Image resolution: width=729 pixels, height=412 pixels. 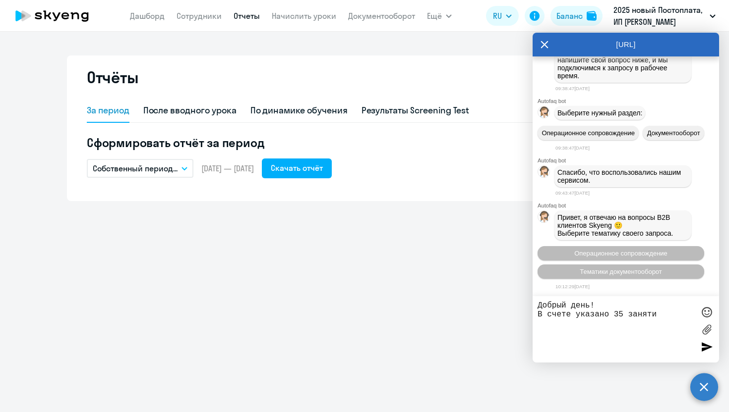 What do you see at coordinates (615, 226) in the screenshot?
I see `span: Привет, я отвечаю на вопросы B2B клиентов Skyeng 🙂 Выберите тематику своего запроса.` at bounding box center [615, 226].